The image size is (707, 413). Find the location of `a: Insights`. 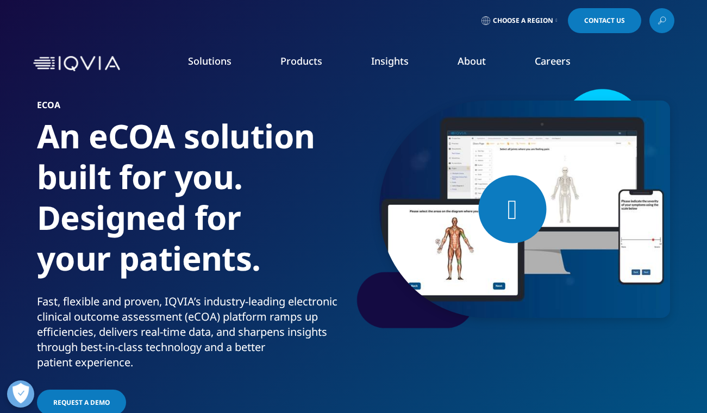

a: Insights is located at coordinates (390, 61).